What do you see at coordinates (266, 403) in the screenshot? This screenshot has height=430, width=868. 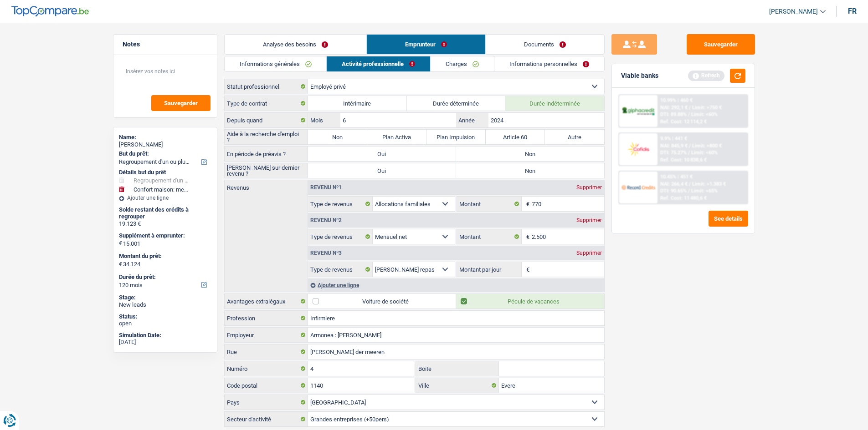 I see `label: Pays` at bounding box center [266, 403].